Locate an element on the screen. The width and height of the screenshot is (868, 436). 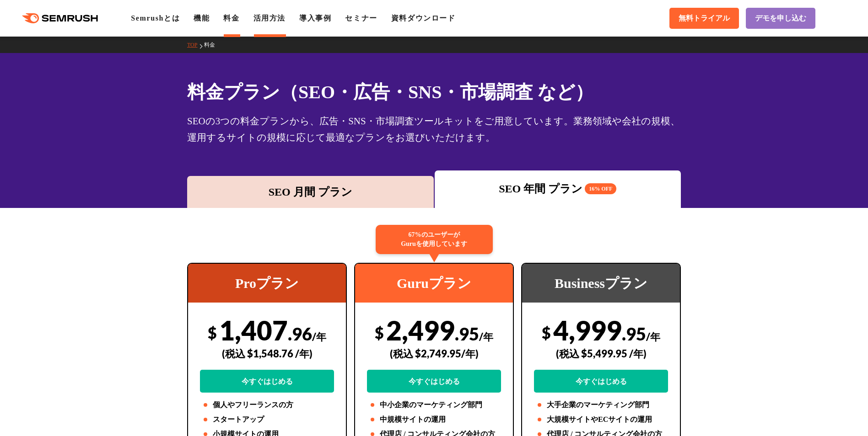
span: .96 is located at coordinates (300, 334).